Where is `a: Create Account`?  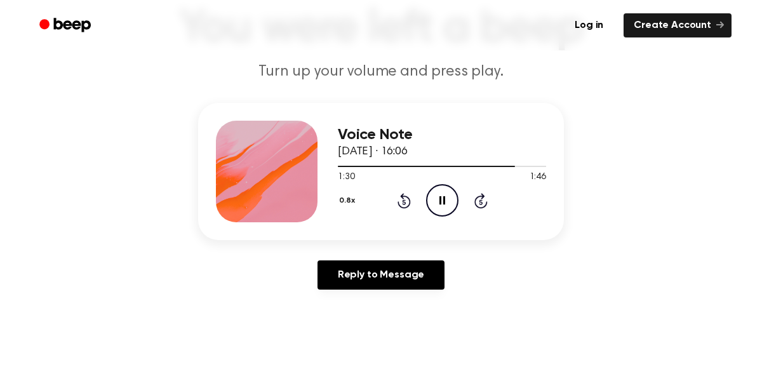
a: Create Account is located at coordinates (678, 25).